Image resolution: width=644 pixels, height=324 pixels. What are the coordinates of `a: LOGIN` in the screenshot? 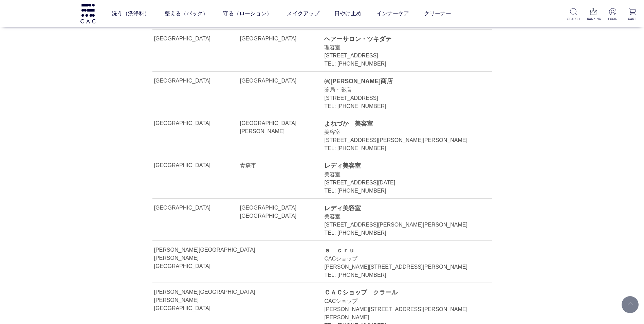 It's located at (613, 15).